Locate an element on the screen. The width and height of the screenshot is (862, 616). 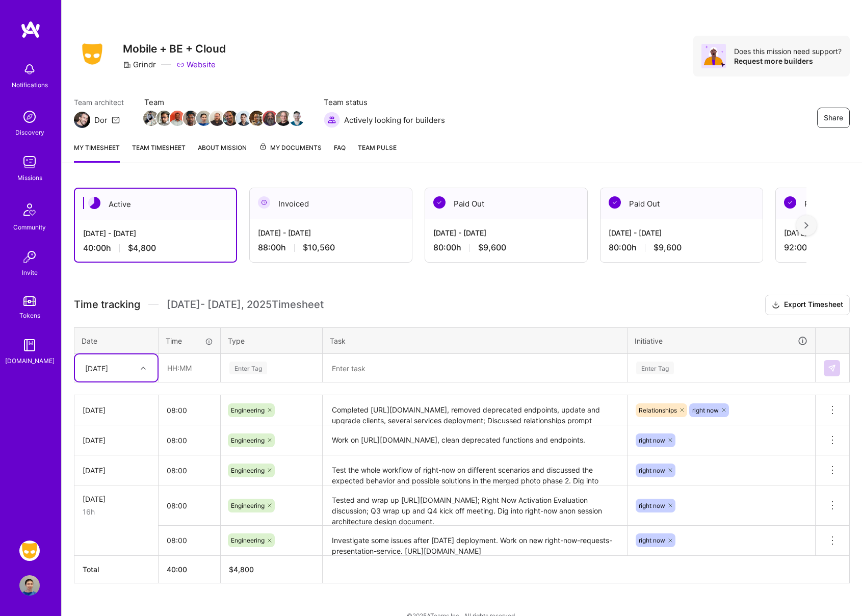
div: 16h is located at coordinates (117, 511).